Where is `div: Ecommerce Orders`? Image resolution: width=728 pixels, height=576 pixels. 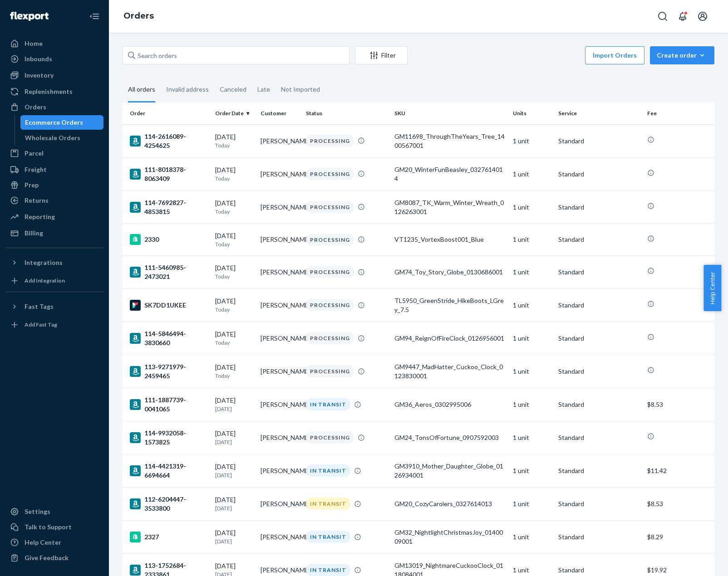 div: Ecommerce Orders is located at coordinates (54, 122).